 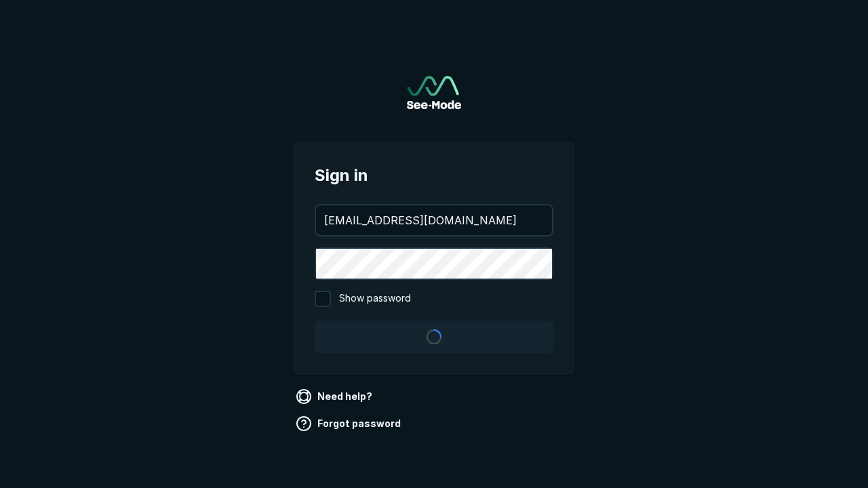 I want to click on input: your@email.com, so click(x=434, y=220).